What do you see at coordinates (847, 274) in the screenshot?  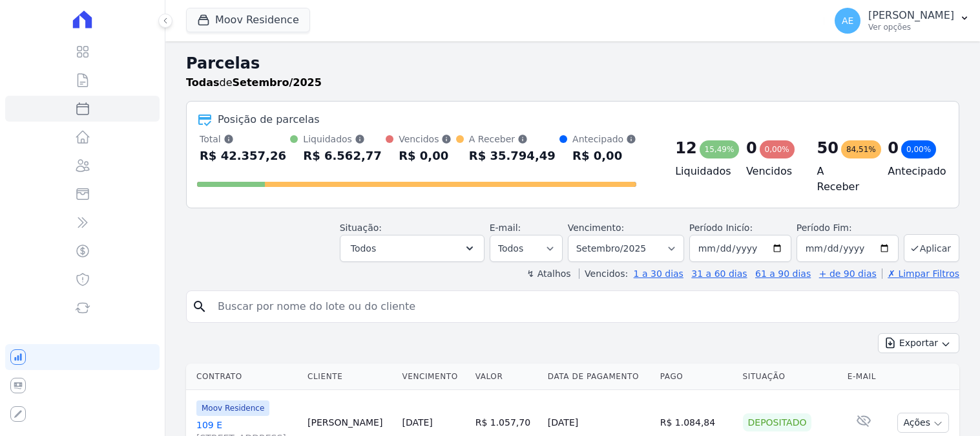 I see `a: + de 90 dias` at bounding box center [847, 274].